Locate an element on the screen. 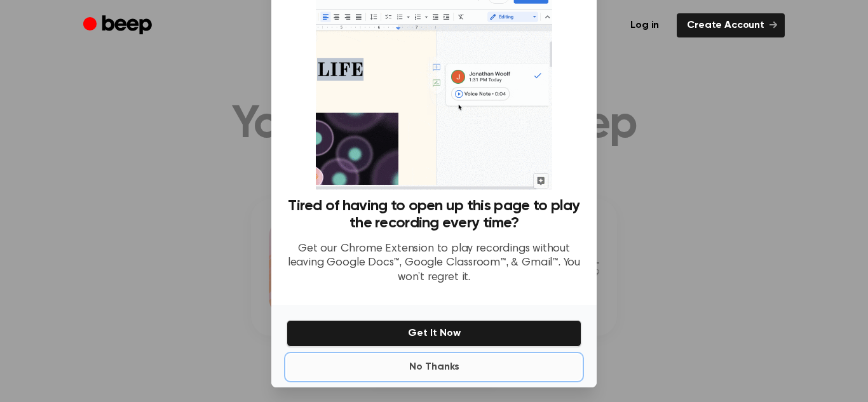 This screenshot has height=402, width=868. button: Get It Now is located at coordinates (434, 333).